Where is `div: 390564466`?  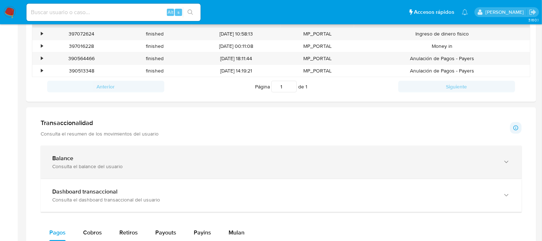
div: 390564466 is located at coordinates (82, 58).